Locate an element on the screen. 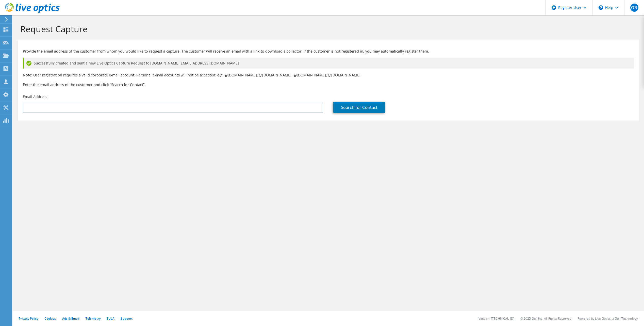  svg: \n is located at coordinates (601, 7).